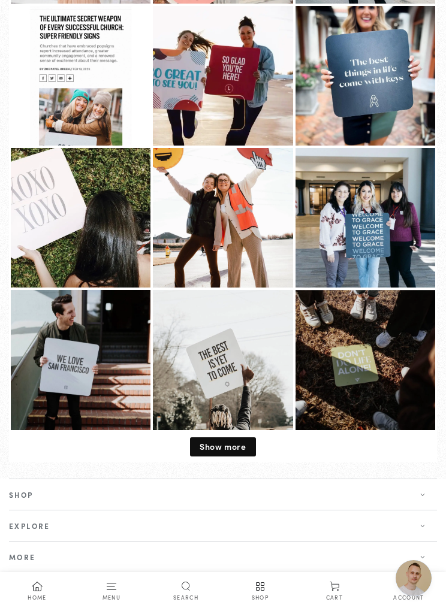 This screenshot has height=608, width=446. Describe the element at coordinates (409, 590) in the screenshot. I see `a: Account` at that location.